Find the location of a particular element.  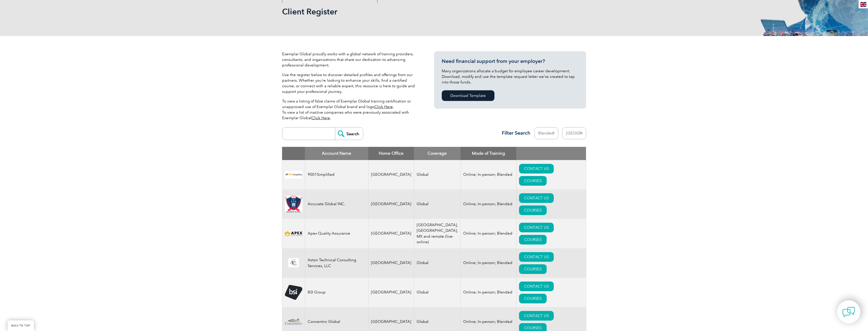

th: Mode of Training: activate to sort column ascending is located at coordinates (488, 153).